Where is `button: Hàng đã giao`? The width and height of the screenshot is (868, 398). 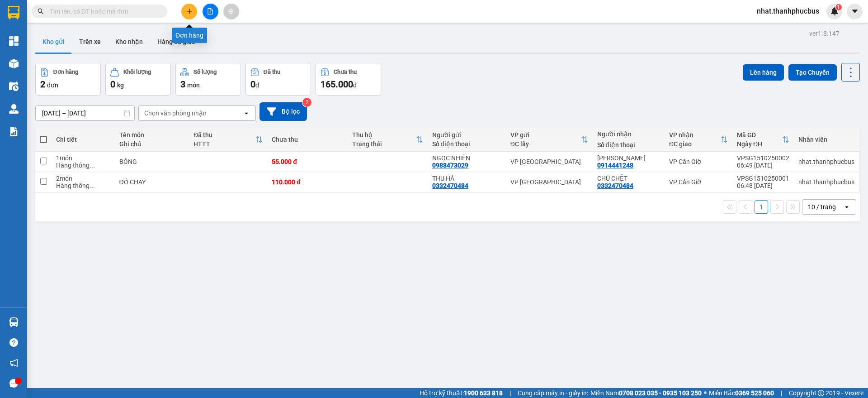 button: Hàng đã giao is located at coordinates (177, 42).